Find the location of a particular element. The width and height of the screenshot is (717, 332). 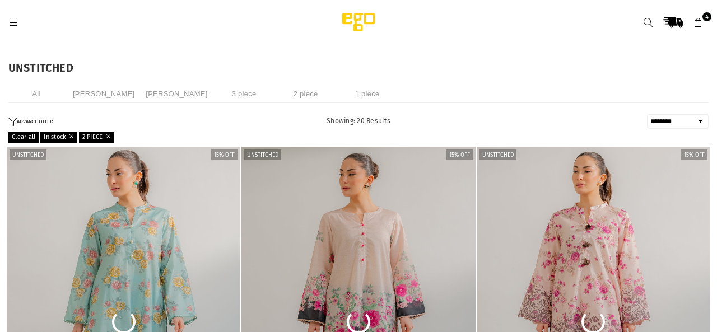

a: Search is located at coordinates (648, 22).